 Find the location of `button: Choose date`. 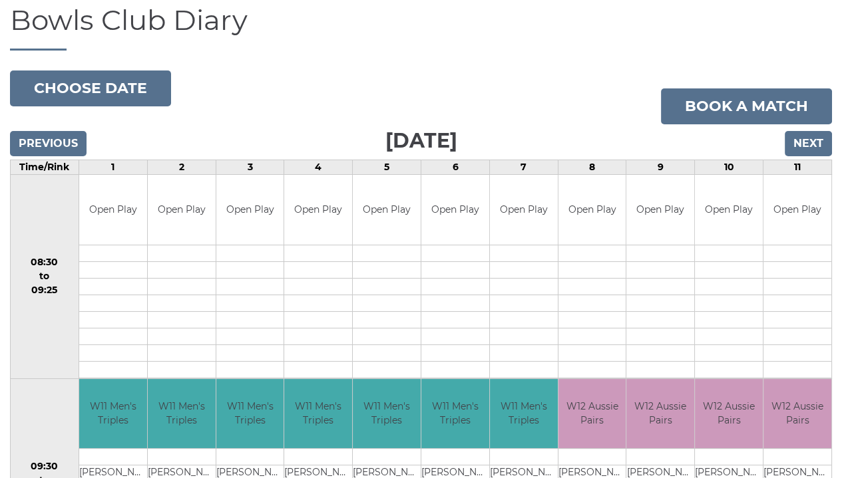

button: Choose date is located at coordinates (90, 88).